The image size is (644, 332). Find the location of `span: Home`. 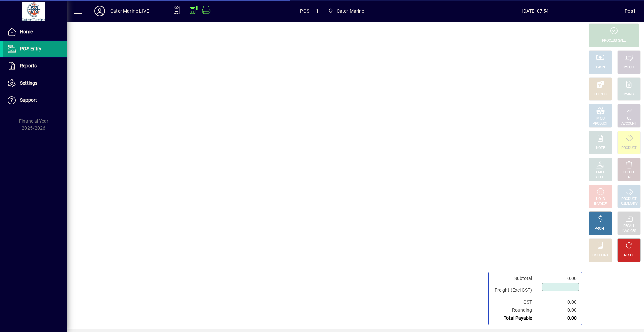

span: Home is located at coordinates (26, 31).